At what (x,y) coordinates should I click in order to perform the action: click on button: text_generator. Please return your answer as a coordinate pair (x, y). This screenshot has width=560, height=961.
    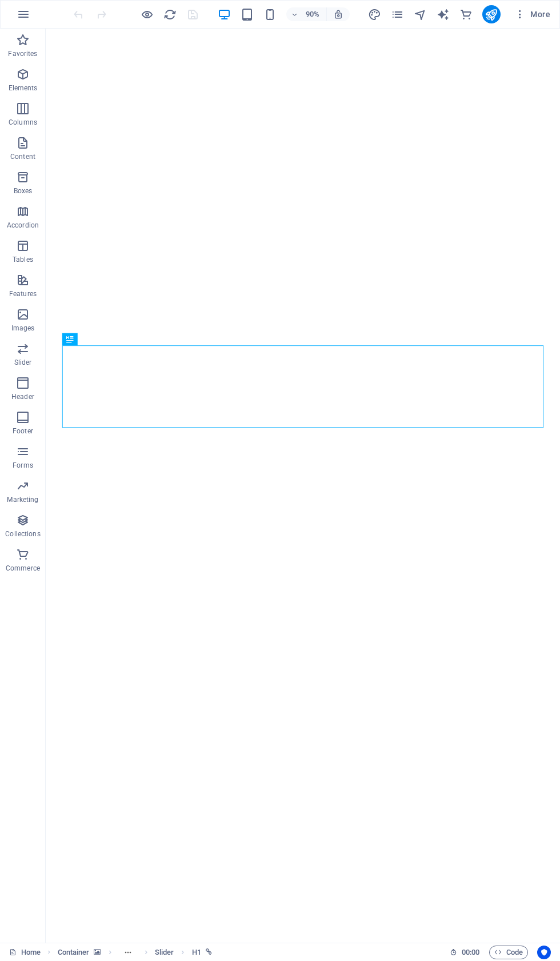
    Looking at the image, I should click on (443, 14).